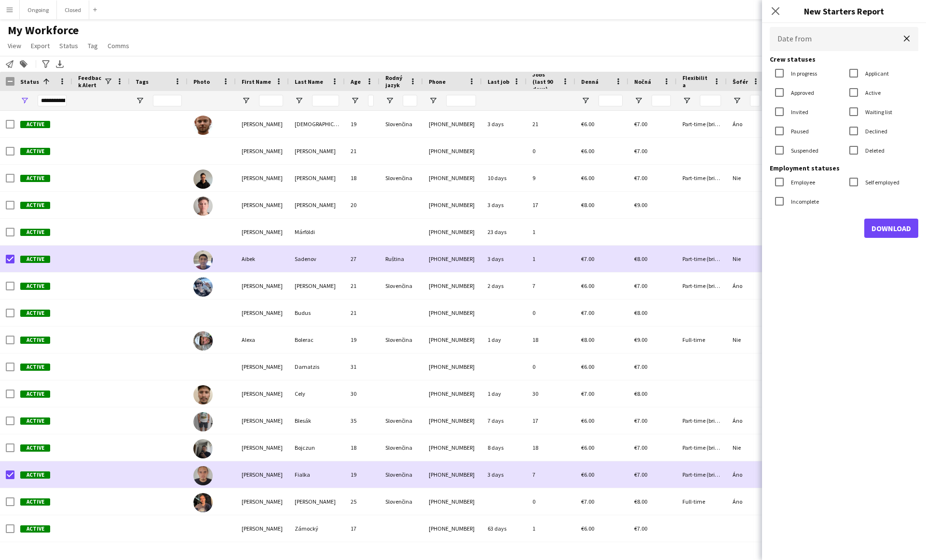 This screenshot has height=560, width=926. Describe the element at coordinates (362, 501) in the screenshot. I see `div: 25` at that location.